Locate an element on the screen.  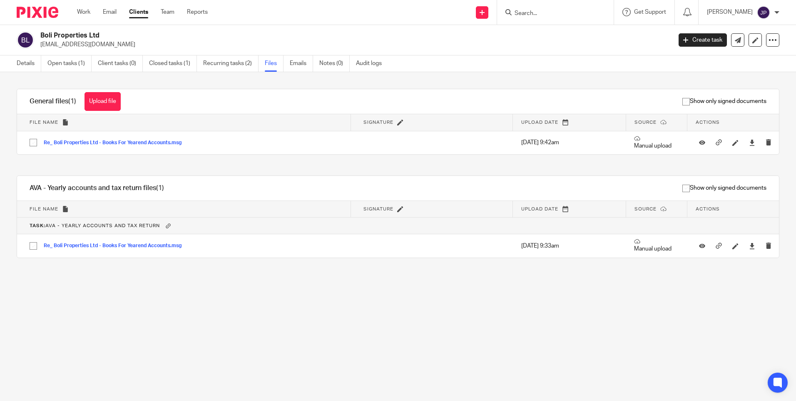
a: Create task is located at coordinates (703, 40).